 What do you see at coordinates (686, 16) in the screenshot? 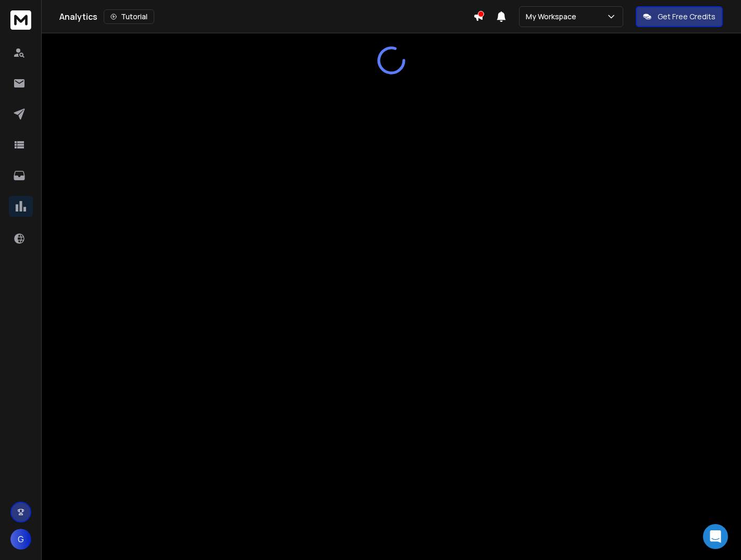
I see `p: Get Free Credits` at bounding box center [686, 16].